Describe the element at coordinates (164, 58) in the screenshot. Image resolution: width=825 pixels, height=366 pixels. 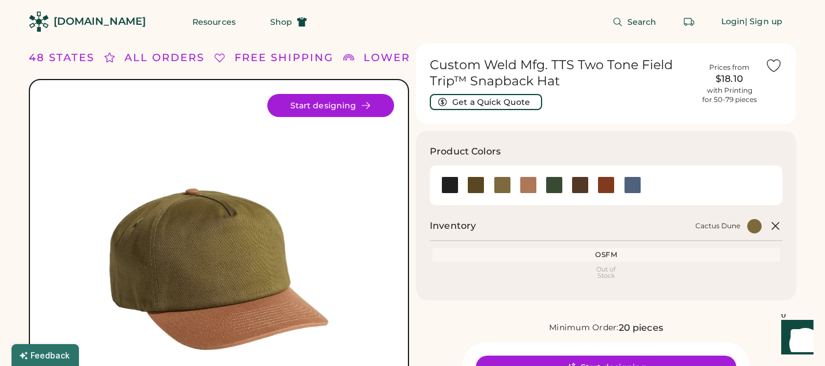
I see `div: ALL ORDERS` at that location.